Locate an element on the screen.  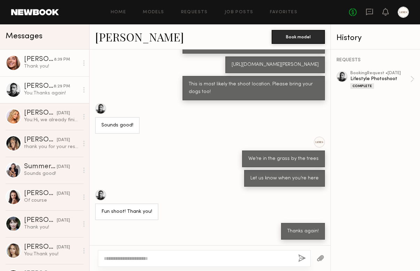
div: You: Thanks again! is located at coordinates (51, 93).